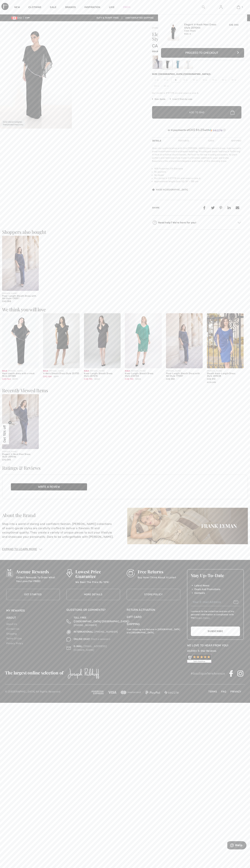 The height and width of the screenshot is (868, 250). What do you see at coordinates (185, 341) in the screenshot?
I see `a: Floor-Length Sheath Dress with Slit Style 179257` at bounding box center [185, 341].